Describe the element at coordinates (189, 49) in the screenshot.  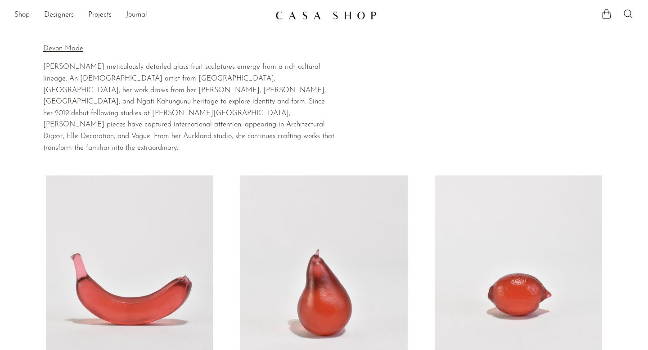
I see `p: Devon Made` at that location.